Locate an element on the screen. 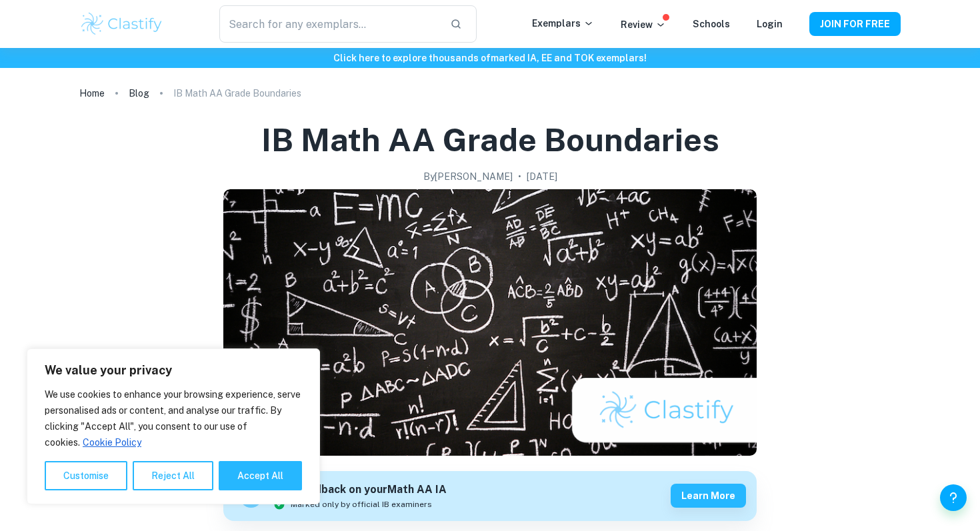  a: Blog is located at coordinates (139, 93).